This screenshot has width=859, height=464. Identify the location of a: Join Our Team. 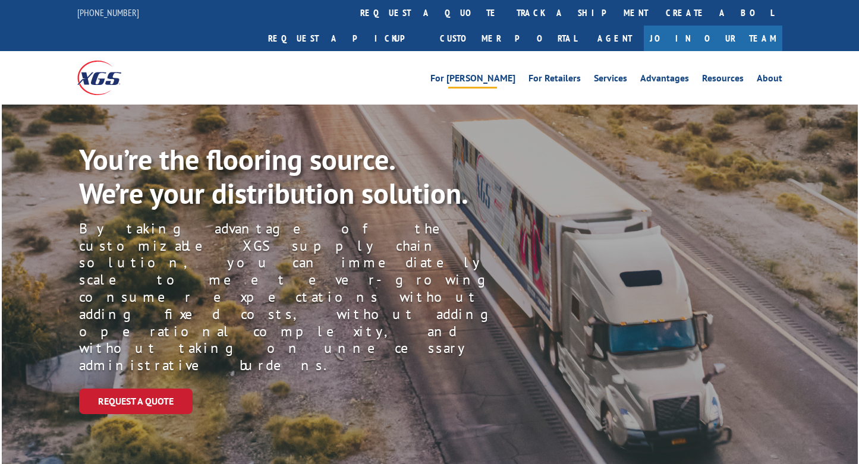
(713, 38).